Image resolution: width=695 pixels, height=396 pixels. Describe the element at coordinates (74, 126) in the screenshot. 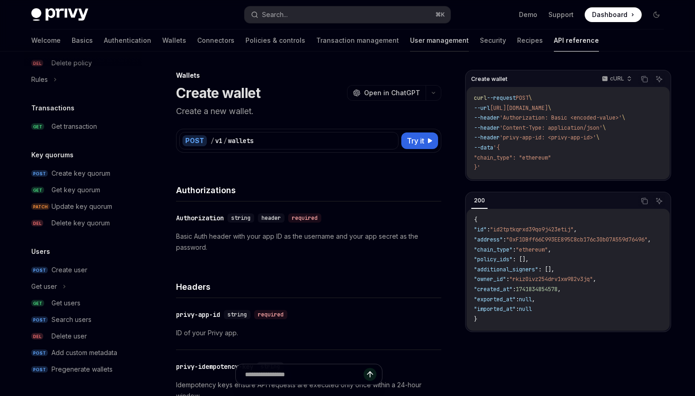

I see `div: Get transaction` at that location.